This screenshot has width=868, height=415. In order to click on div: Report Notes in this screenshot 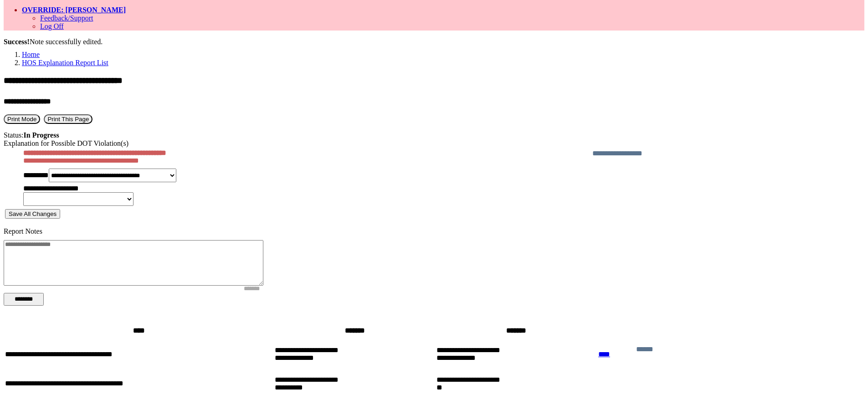, I will do `click(434, 231)`.